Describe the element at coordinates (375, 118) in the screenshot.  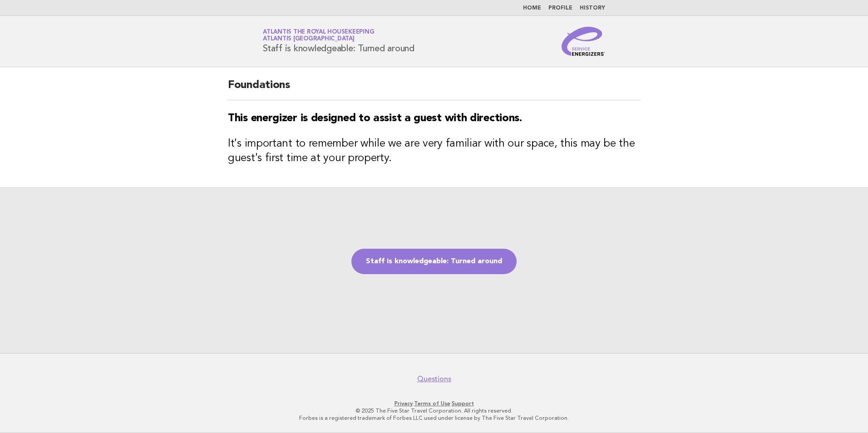
I see `strong: This energizer is designed to assist a guest with directions.` at that location.